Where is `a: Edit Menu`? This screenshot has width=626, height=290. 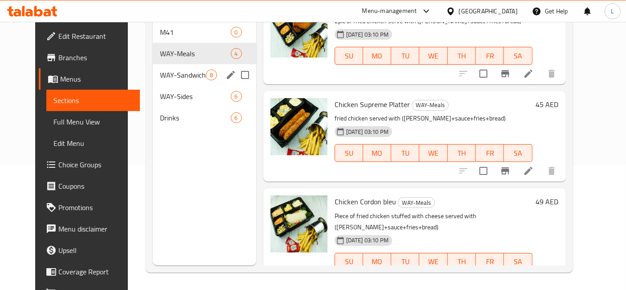 a: Edit Menu is located at coordinates (93, 143).